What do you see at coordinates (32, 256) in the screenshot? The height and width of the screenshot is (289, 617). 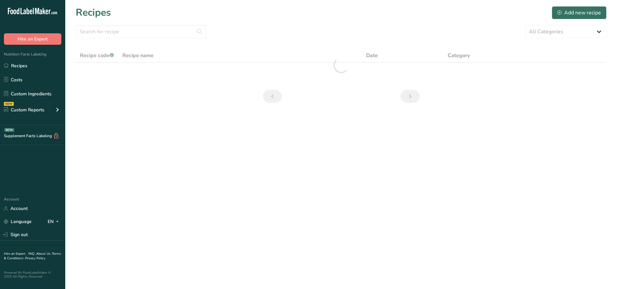 I see `a: Terms & Conditions .` at bounding box center [32, 256].